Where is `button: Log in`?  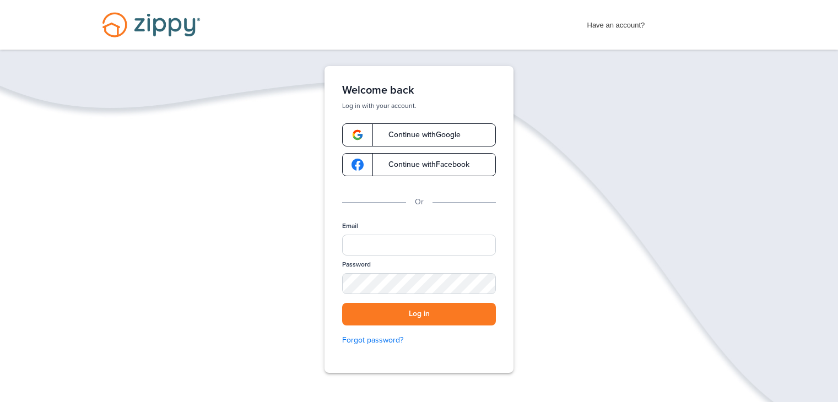 button: Log in is located at coordinates (419, 314).